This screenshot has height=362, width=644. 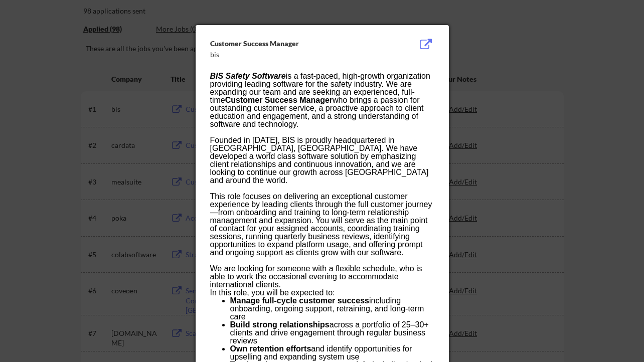 I want to click on b: Customer Success Manager, so click(x=279, y=100).